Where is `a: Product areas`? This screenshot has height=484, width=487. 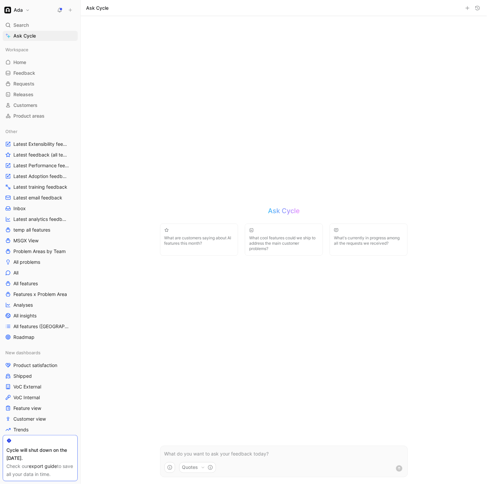
a: Product areas is located at coordinates (40, 116).